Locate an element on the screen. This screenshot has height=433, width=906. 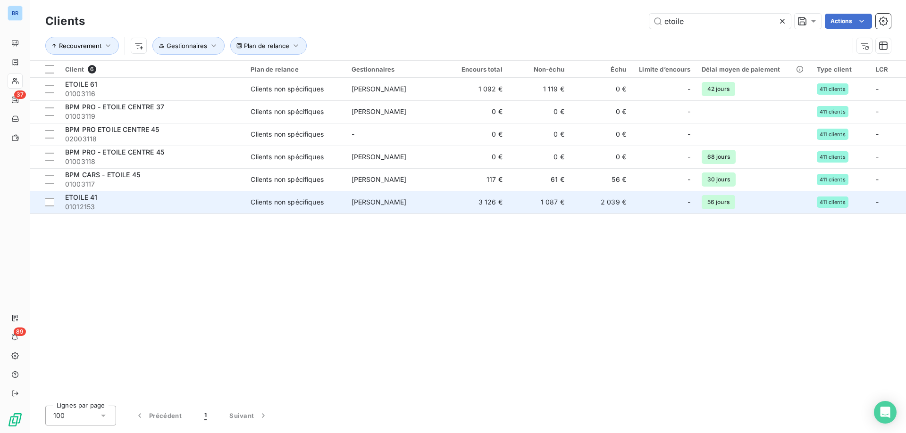
div: Échu is located at coordinates (600, 69).